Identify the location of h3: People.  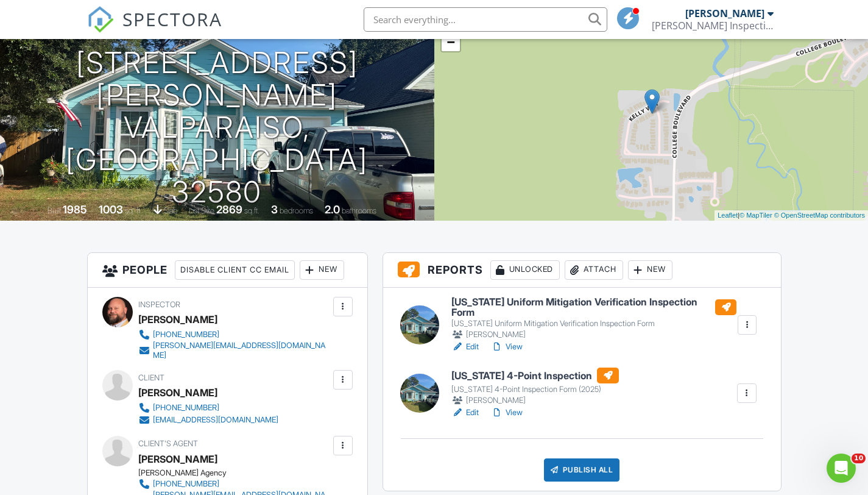
(228, 270).